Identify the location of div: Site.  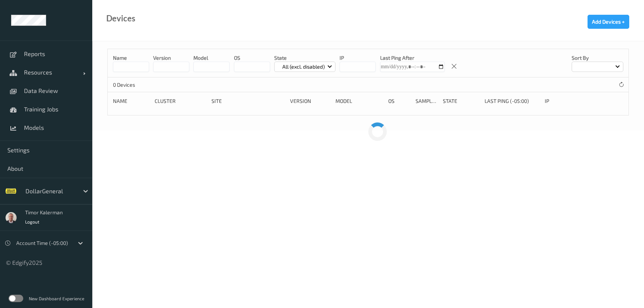
(248, 101).